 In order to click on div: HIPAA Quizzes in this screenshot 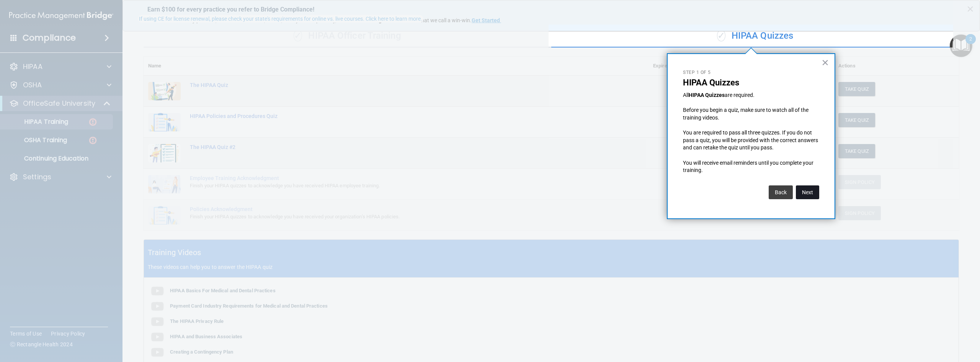, I will do `click(755, 36)`.